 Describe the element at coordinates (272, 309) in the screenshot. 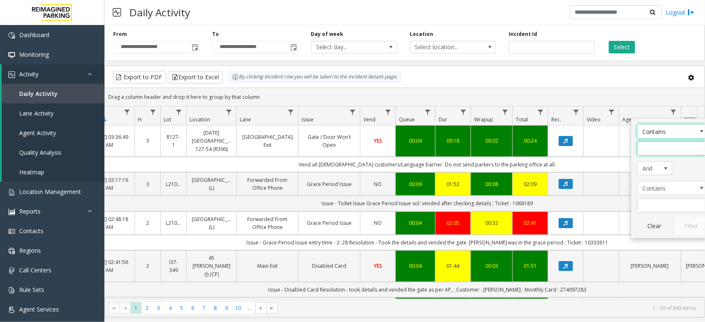

I see `span: Go to the last page` at that location.